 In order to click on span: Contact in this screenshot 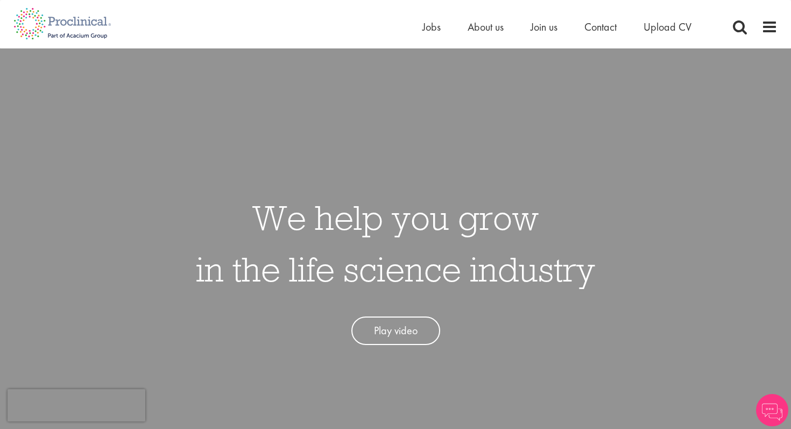, I will do `click(601, 27)`.